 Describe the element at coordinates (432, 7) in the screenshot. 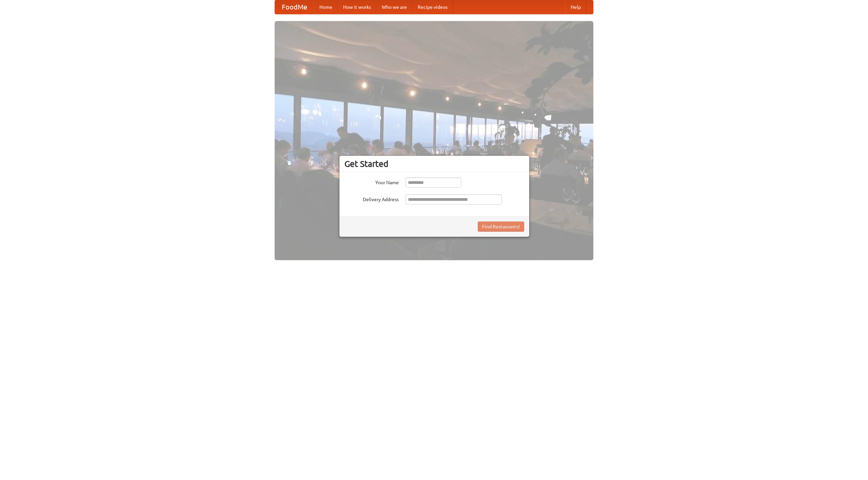

I see `a: Recipe videos` at that location.